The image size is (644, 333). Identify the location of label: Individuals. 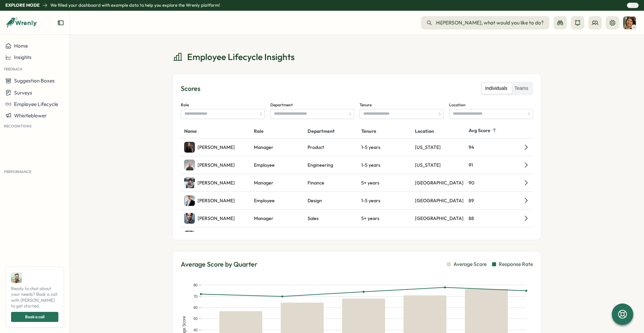
(497, 89).